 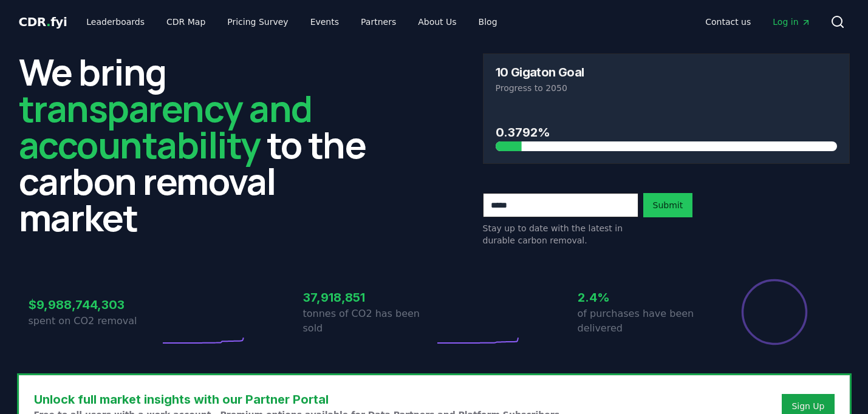 What do you see at coordinates (369, 298) in the screenshot?
I see `h3: 37,918,851` at bounding box center [369, 298].